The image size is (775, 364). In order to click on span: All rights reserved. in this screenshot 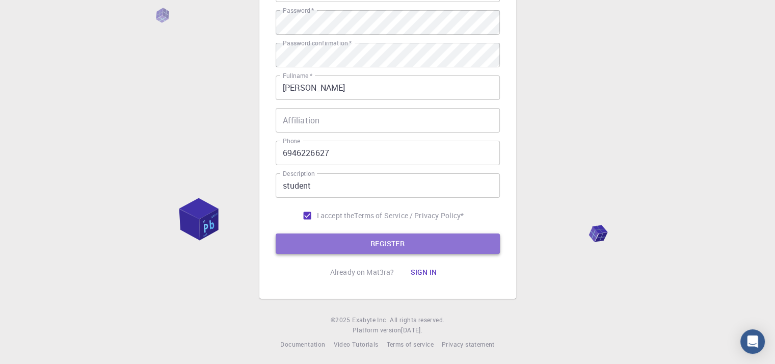, I will do `click(417, 320)`.